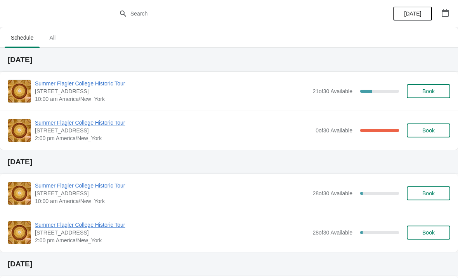 This screenshot has width=458, height=278. What do you see at coordinates (332, 91) in the screenshot?
I see `span: 21 of 30 Available` at bounding box center [332, 91].